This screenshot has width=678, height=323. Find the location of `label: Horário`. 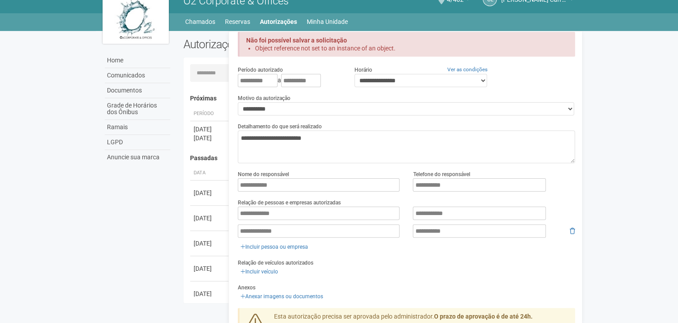

label: Horário is located at coordinates (363, 70).